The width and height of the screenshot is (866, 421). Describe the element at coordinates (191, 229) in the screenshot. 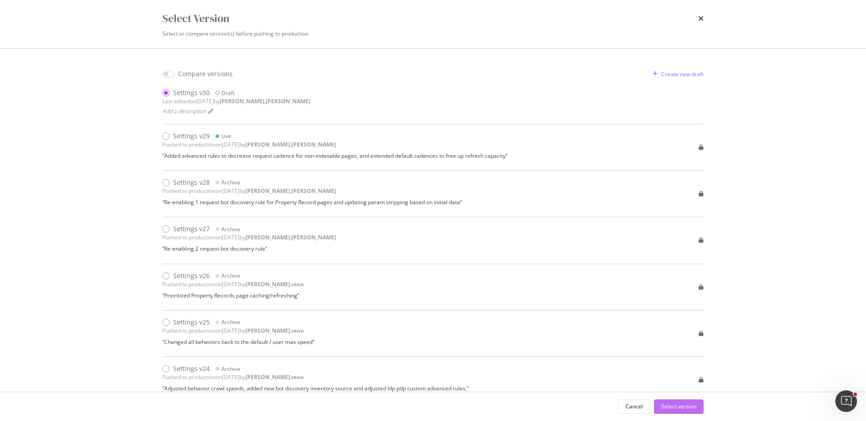

I see `div: Settings v27` at that location.